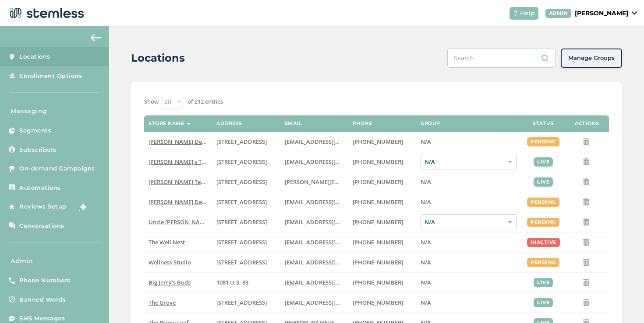 The width and height of the screenshot is (644, 323). Describe the element at coordinates (178, 182) in the screenshot. I see `label: Swapnil Test store` at that location.